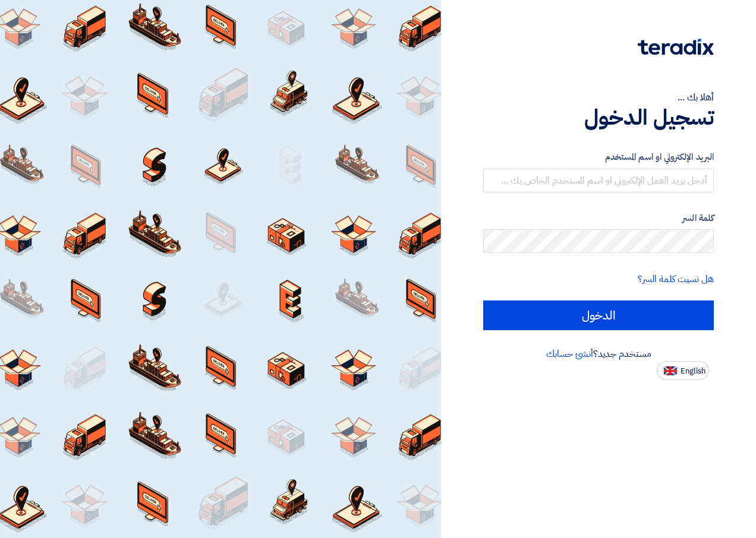  What do you see at coordinates (682, 371) in the screenshot?
I see `button: English` at bounding box center [682, 371].